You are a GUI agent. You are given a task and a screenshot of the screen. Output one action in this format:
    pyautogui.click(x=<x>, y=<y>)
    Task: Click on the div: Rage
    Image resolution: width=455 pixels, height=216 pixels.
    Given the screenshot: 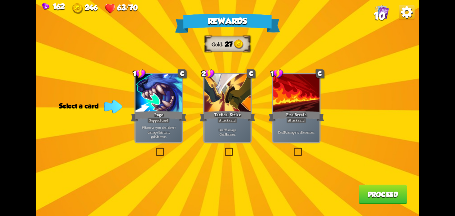 What is the action you would take?
    pyautogui.click(x=159, y=116)
    